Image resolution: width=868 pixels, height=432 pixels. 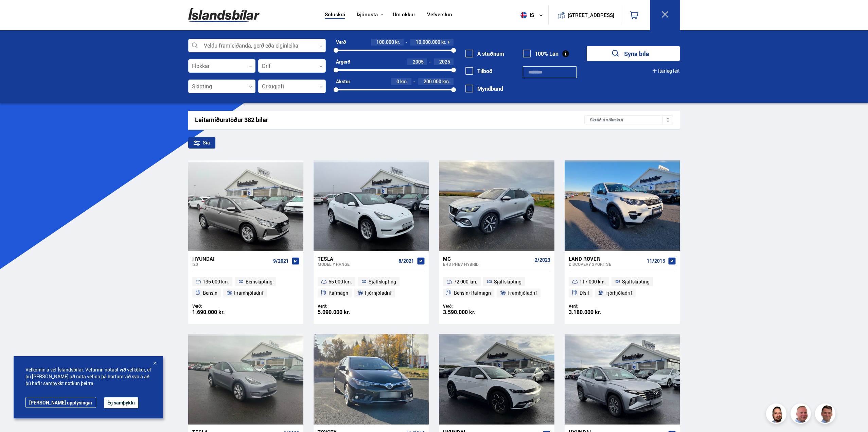 I want to click on a: Söluskrá, so click(x=335, y=15).